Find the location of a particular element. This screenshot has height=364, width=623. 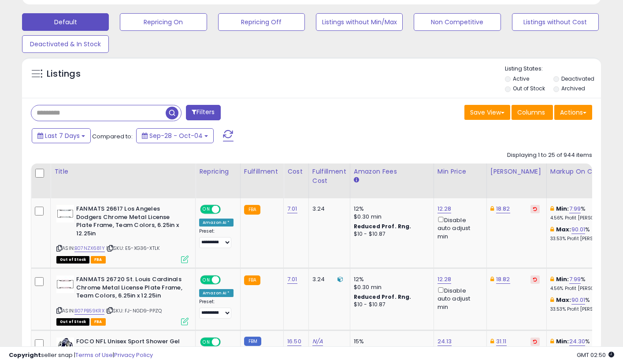

button: Default is located at coordinates (65, 22).